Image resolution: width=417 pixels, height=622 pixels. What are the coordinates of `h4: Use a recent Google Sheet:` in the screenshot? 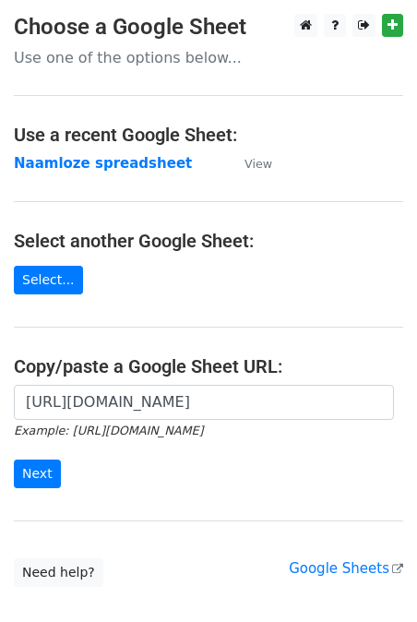 It's located at (208, 135).